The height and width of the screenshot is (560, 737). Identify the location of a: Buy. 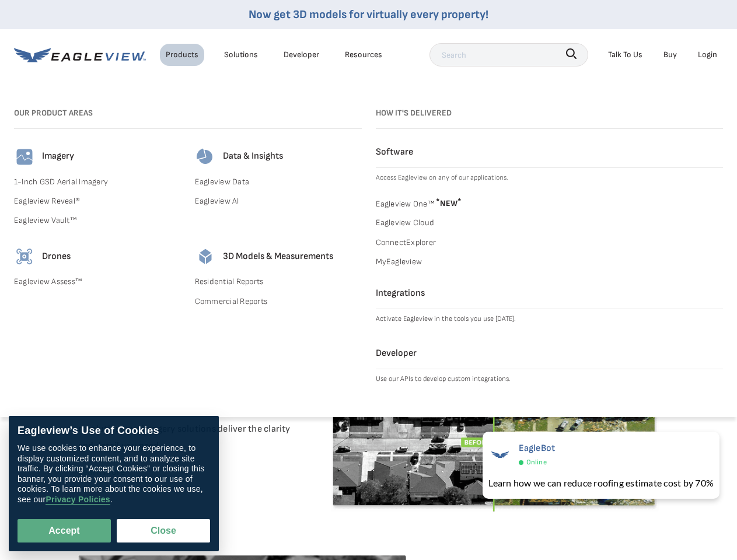
(669, 54).